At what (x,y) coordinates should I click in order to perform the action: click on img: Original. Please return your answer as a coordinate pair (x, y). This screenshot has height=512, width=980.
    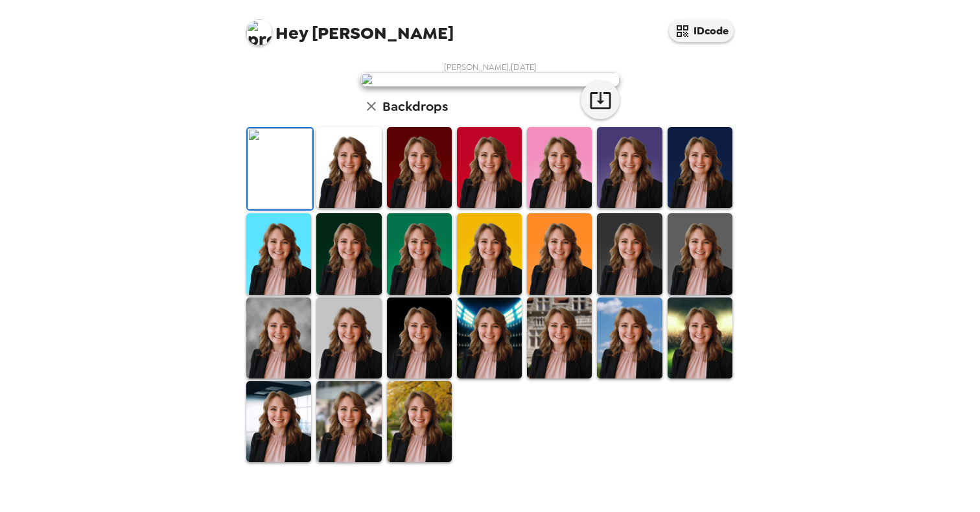
    Looking at the image, I should click on (280, 169).